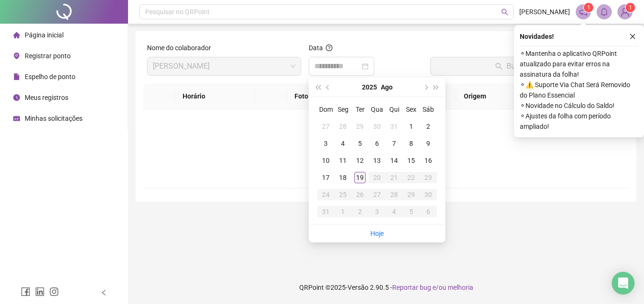  What do you see at coordinates (394, 110) in the screenshot?
I see `th: Qui` at bounding box center [394, 110].